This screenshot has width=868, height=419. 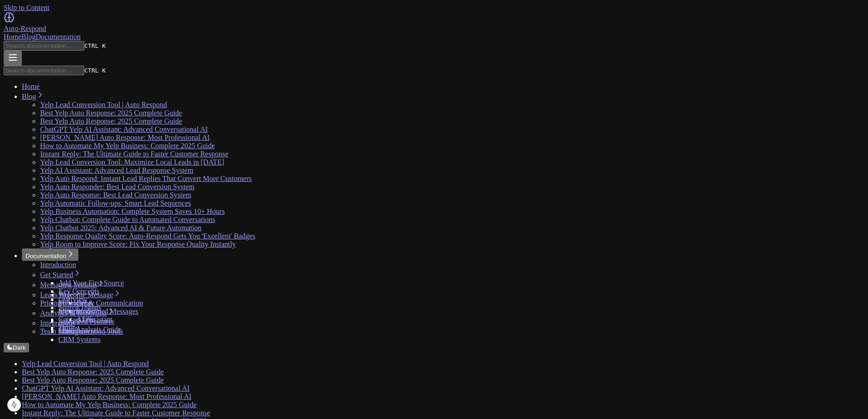 I want to click on a: Predefined Messages, so click(x=108, y=311).